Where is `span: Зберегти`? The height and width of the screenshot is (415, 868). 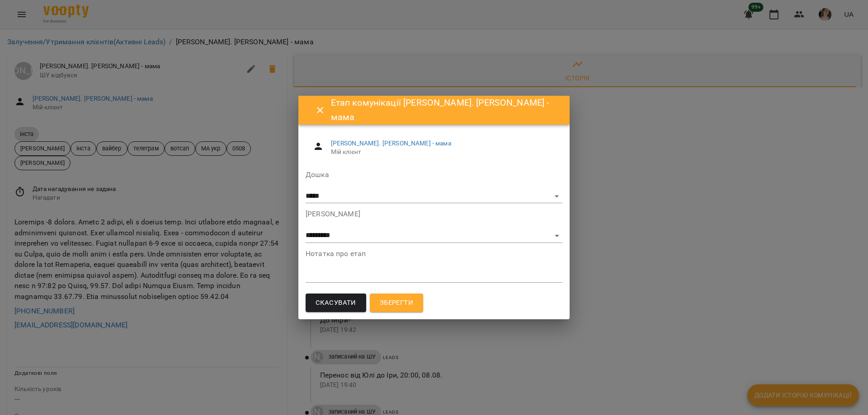 span: Зберегти is located at coordinates (396, 303).